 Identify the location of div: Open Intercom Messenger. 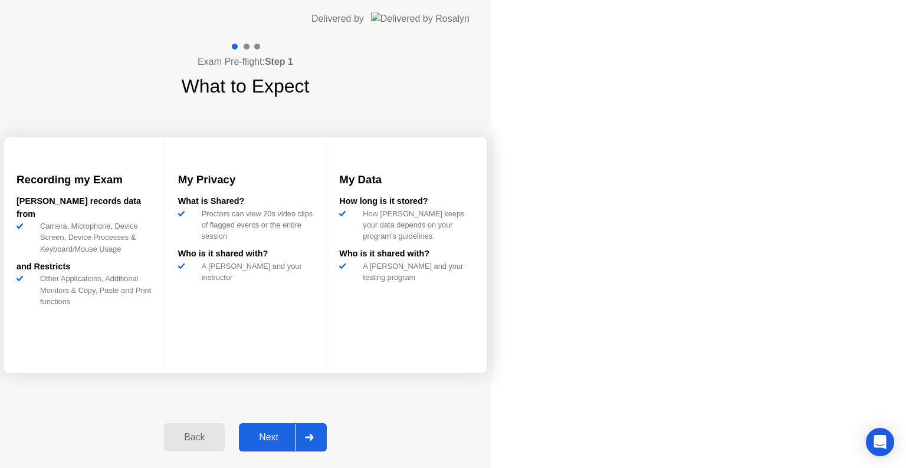
(880, 442).